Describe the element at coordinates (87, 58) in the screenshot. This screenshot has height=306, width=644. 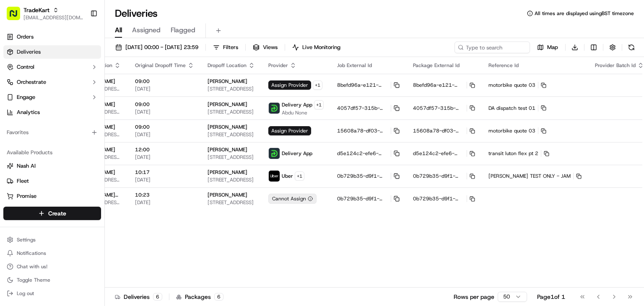
I see `input: Got a question? Start typing here...` at that location.